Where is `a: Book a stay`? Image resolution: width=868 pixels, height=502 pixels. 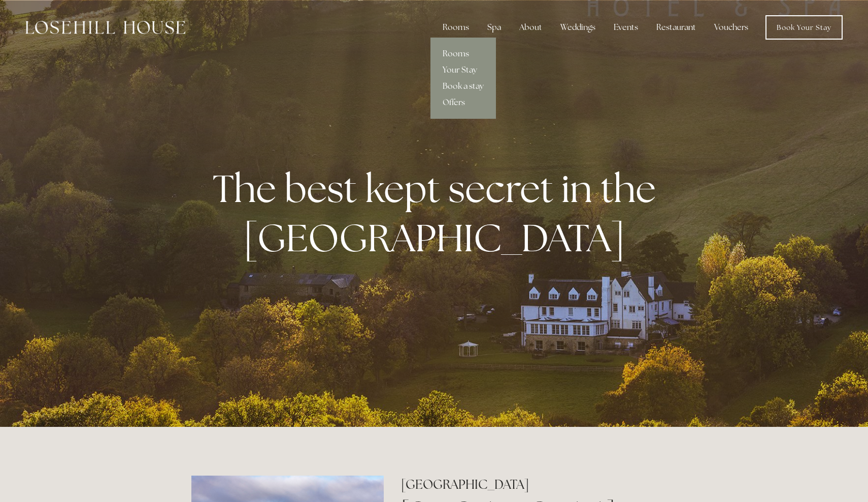 a: Book a stay is located at coordinates (463, 86).